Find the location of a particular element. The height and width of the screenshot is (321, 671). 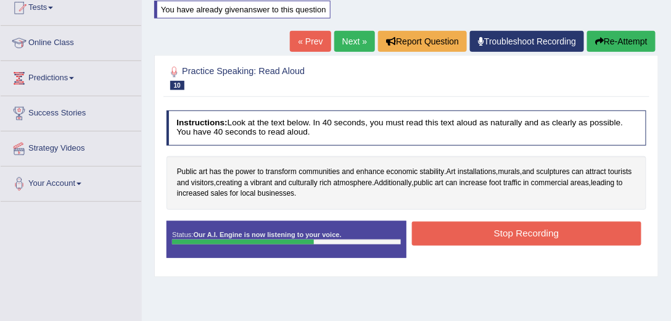

span: 10 is located at coordinates (177, 85).